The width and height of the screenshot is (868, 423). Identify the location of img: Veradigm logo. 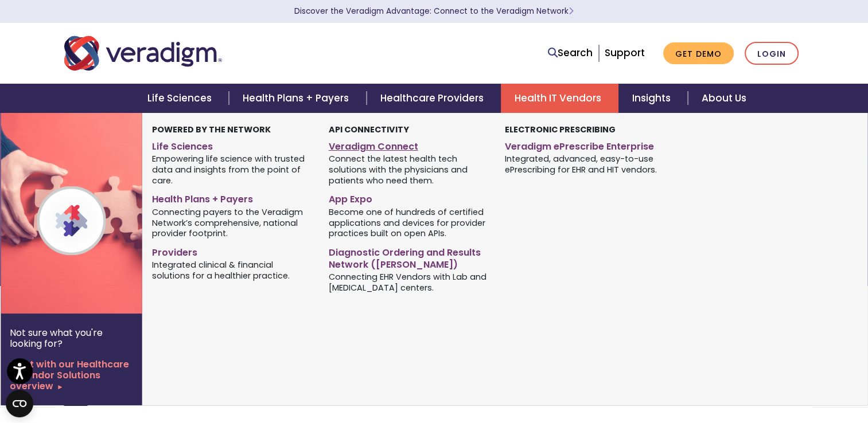
(143, 53).